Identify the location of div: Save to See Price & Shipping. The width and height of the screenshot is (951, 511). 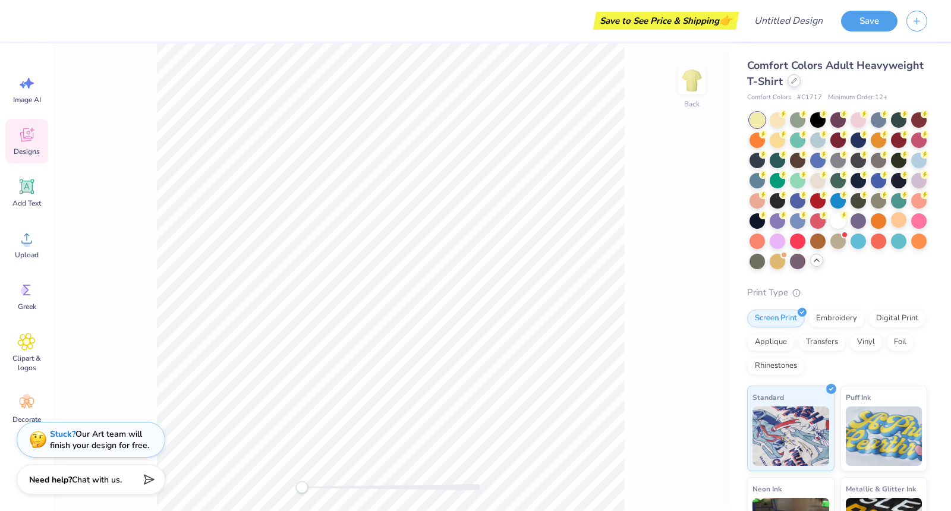
(666, 21).